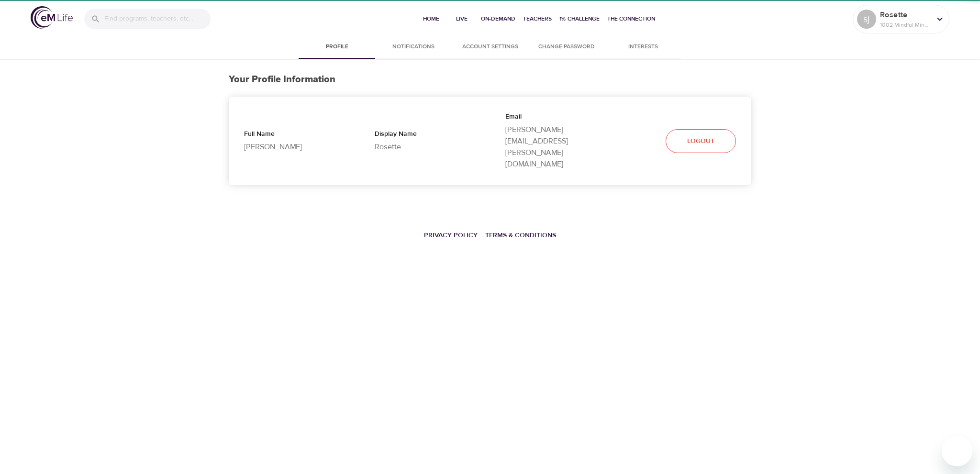  Describe the element at coordinates (555, 118) in the screenshot. I see `p: Email` at that location.